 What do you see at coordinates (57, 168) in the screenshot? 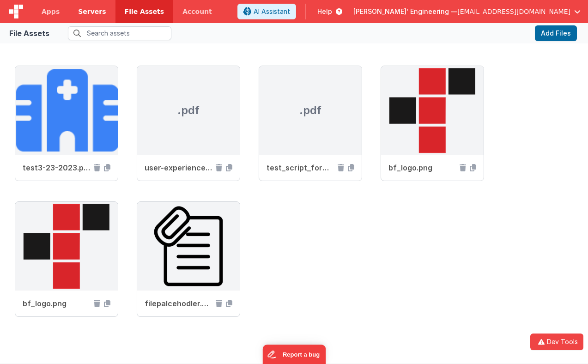
I see `span: test3-23-2023.png` at bounding box center [57, 168].